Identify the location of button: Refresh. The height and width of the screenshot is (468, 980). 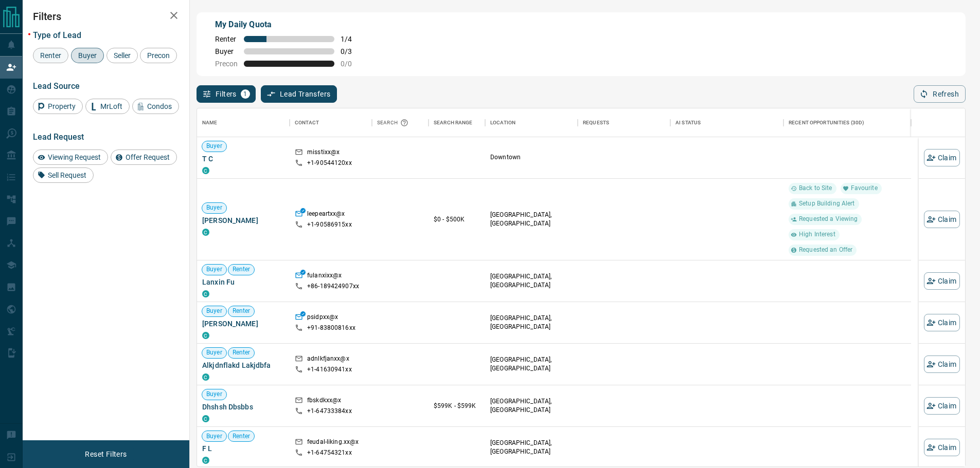
(939, 94).